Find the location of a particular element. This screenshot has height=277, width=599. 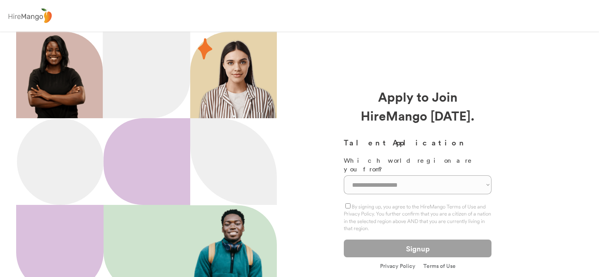

img: 200x220.png is located at coordinates (56, 75).